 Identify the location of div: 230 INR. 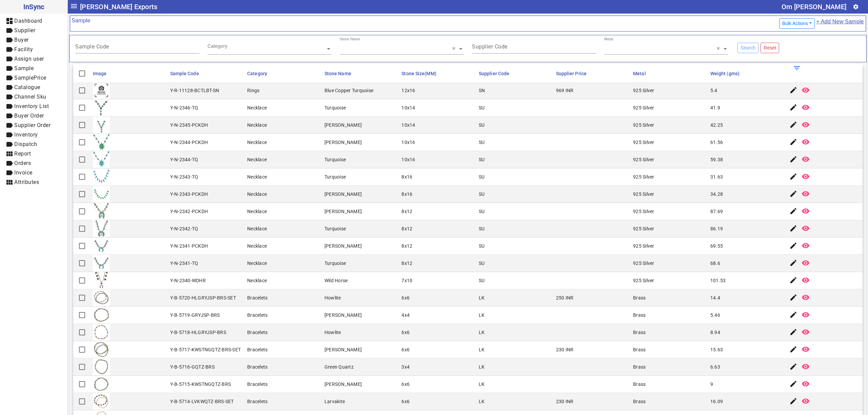
(565, 349).